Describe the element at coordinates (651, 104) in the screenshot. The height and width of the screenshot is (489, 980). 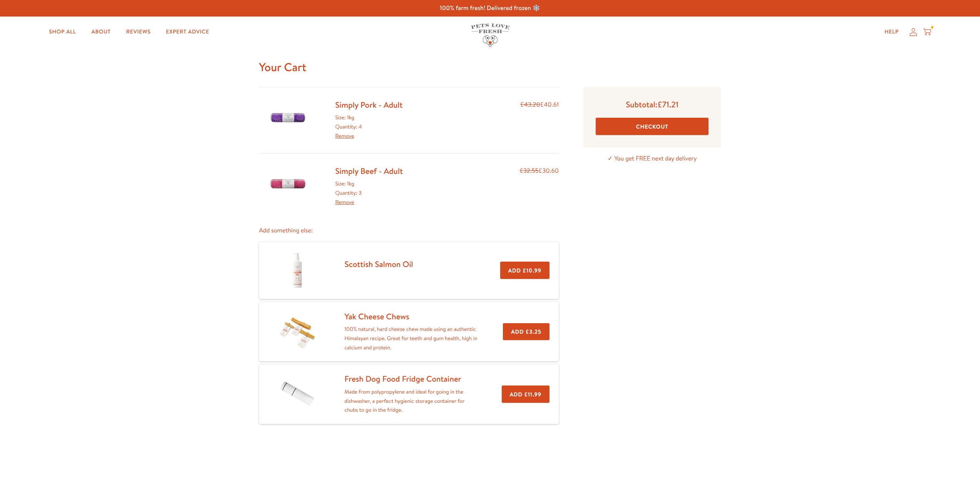
I see `p: Subtotal:` at that location.